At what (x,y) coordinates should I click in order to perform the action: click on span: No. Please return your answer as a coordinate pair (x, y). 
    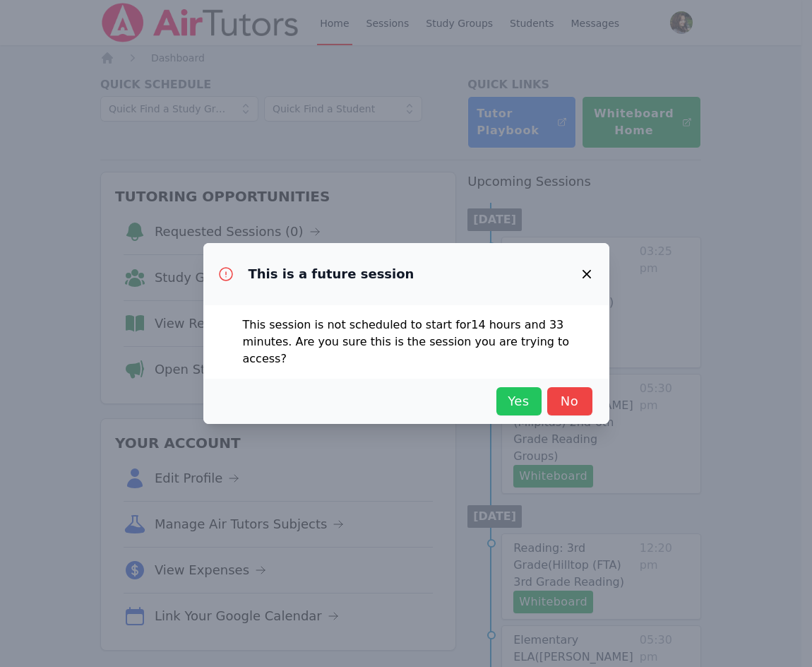
    Looking at the image, I should click on (570, 402).